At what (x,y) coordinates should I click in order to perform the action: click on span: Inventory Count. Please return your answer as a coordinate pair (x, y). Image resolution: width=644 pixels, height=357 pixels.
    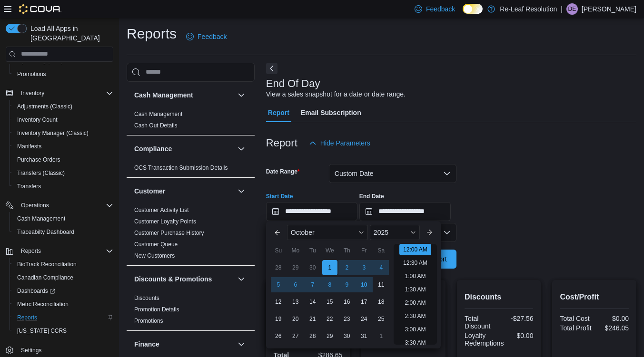
    Looking at the image, I should click on (63, 120).